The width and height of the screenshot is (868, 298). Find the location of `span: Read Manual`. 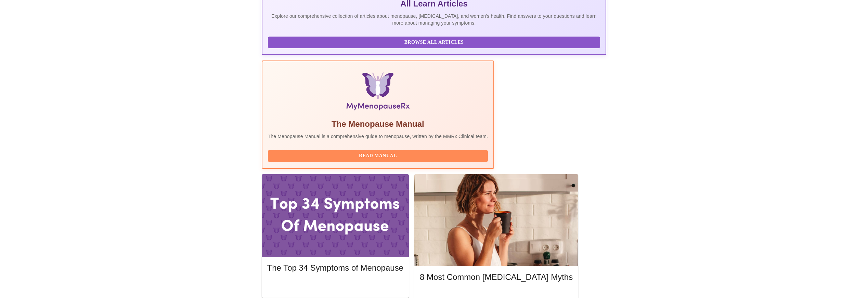

span: Read Manual is located at coordinates (378, 156).